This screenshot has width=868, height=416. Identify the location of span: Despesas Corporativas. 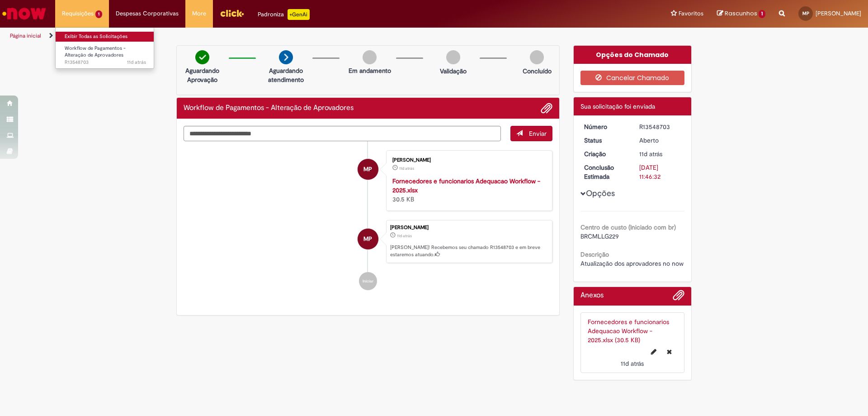
(147, 14).